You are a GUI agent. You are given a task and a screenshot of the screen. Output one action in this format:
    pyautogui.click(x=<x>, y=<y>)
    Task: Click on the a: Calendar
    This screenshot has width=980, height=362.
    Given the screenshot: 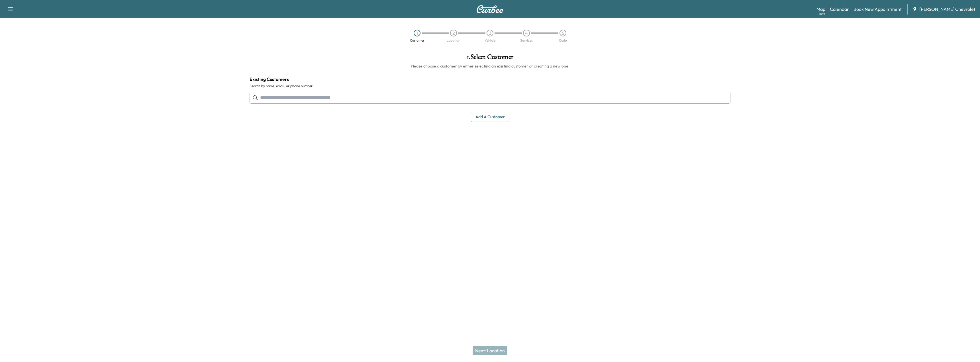 What is the action you would take?
    pyautogui.click(x=840, y=9)
    